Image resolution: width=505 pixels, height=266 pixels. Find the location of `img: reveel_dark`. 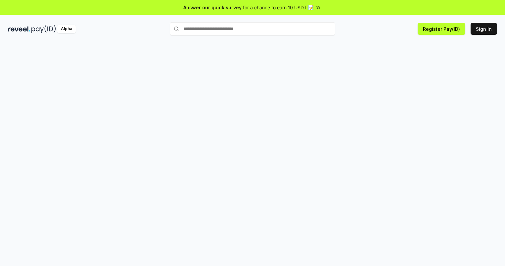

img: reveel_dark is located at coordinates (19, 29).